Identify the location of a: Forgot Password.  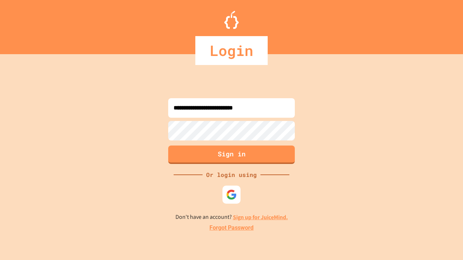
(231, 228).